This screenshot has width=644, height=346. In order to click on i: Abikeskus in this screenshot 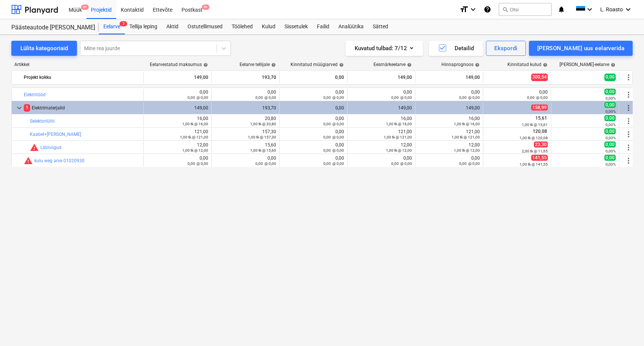, I will do `click(488, 9)`.